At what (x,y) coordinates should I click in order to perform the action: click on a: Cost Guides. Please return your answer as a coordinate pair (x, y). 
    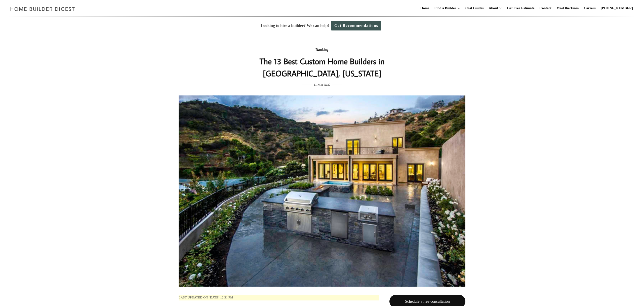
    Looking at the image, I should click on (474, 8).